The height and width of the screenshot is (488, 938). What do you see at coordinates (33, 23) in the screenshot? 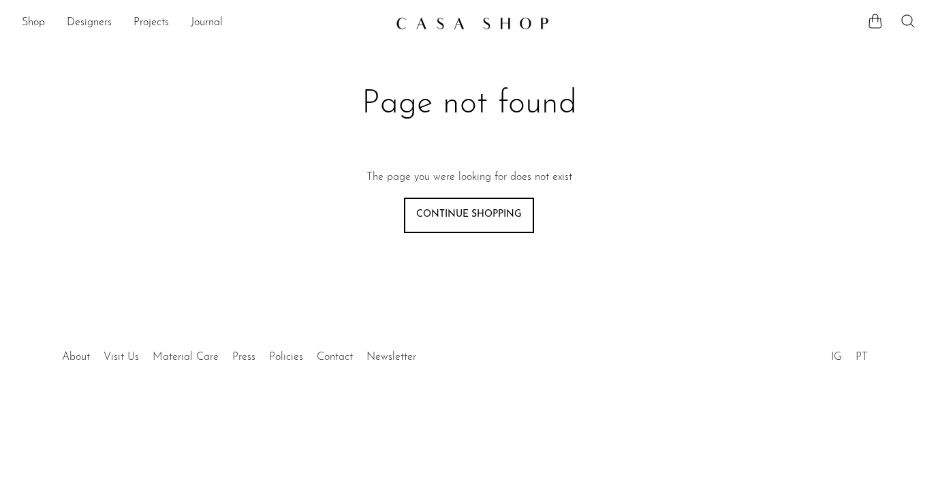
I see `a: Shop` at bounding box center [33, 23].